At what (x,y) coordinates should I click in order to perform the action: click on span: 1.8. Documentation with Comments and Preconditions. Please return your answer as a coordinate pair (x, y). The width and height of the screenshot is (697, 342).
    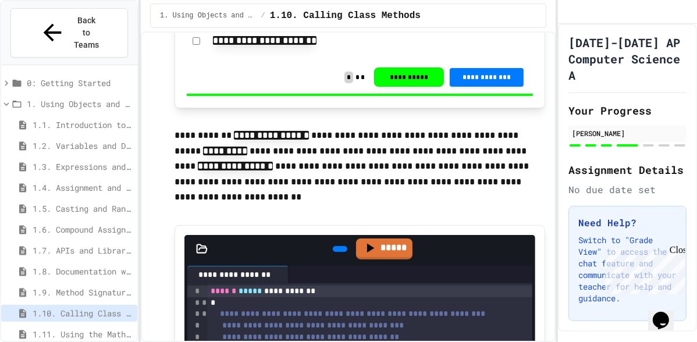
    Looking at the image, I should click on (83, 271).